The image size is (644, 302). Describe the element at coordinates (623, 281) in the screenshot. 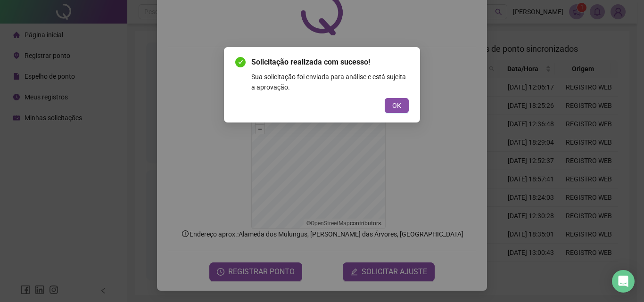

I see `div: Open Intercom Messenger` at that location.